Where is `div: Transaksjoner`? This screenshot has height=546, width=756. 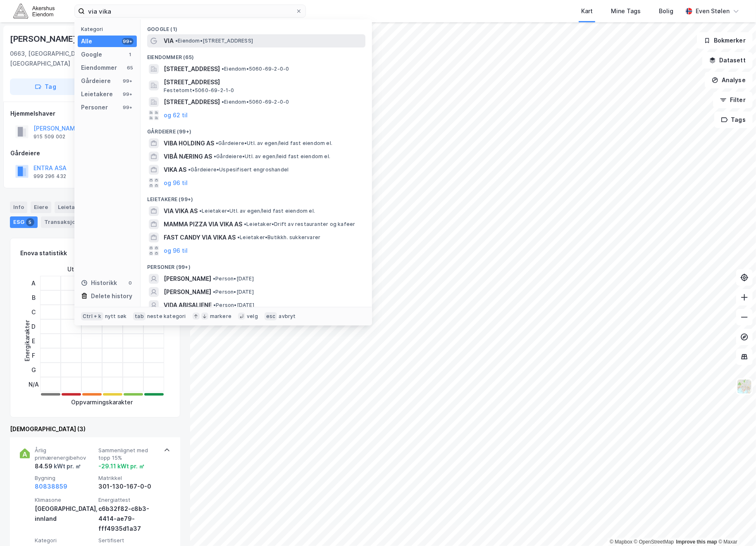 div: Transaksjoner is located at coordinates (69, 222).